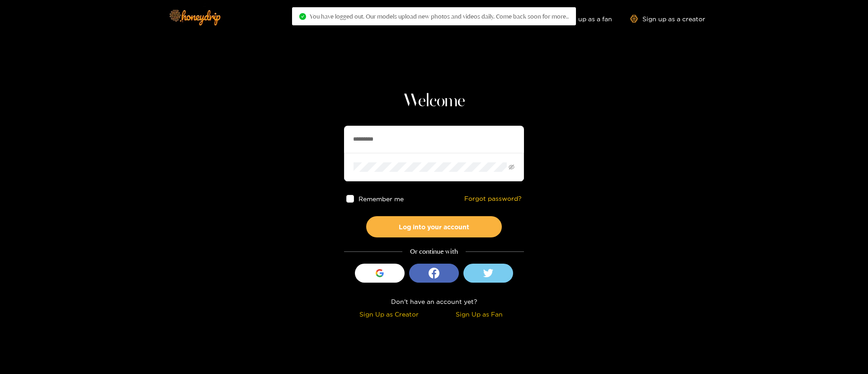 The height and width of the screenshot is (374, 868). I want to click on span: Remember me, so click(381, 198).